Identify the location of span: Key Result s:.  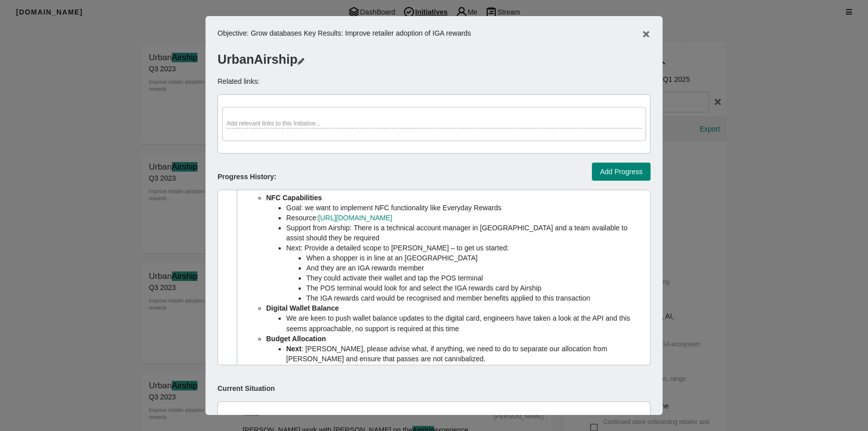
(387, 33).